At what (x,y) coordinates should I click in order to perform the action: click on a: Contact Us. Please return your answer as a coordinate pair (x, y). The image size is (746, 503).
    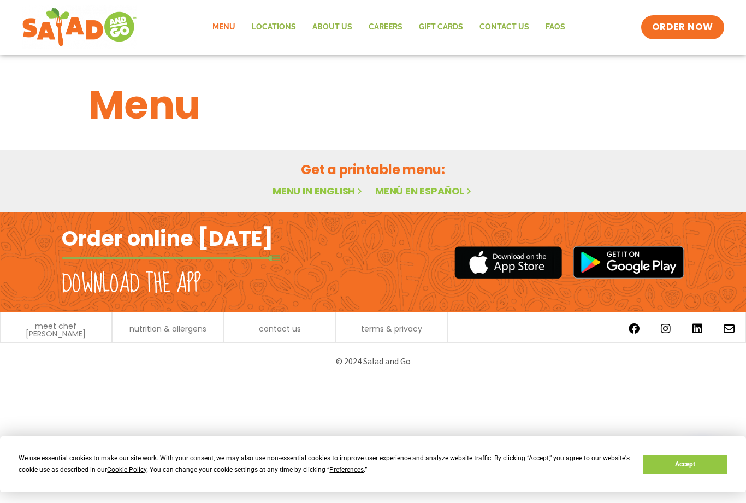
    Looking at the image, I should click on (504, 27).